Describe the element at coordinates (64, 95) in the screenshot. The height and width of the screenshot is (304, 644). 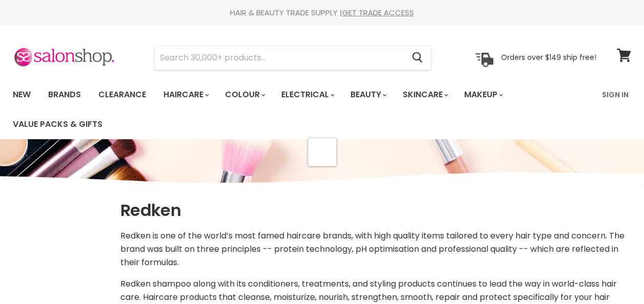
I see `a: Brands` at that location.